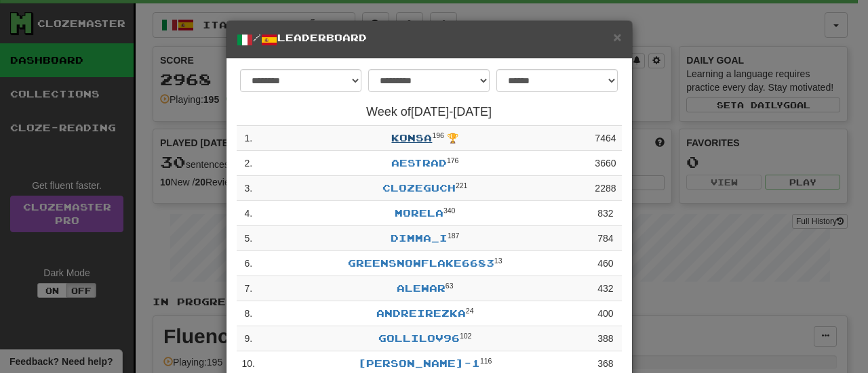 This screenshot has height=373, width=868. Describe the element at coordinates (466, 336) in the screenshot. I see `sup: Level 102` at that location.